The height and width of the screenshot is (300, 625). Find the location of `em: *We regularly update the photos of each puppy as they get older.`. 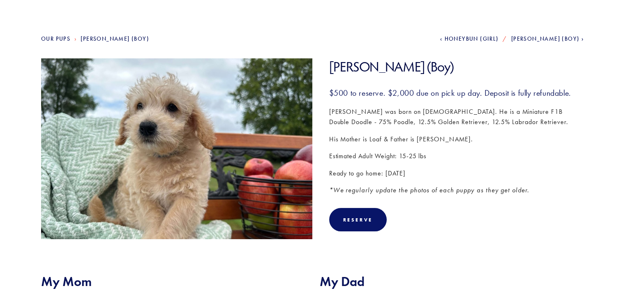

em: *We regularly update the photos of each puppy as they get older. is located at coordinates (429, 190).